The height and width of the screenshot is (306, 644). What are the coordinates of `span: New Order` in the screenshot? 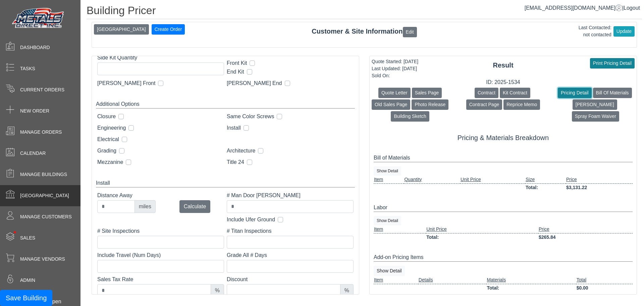 It's located at (34, 111).